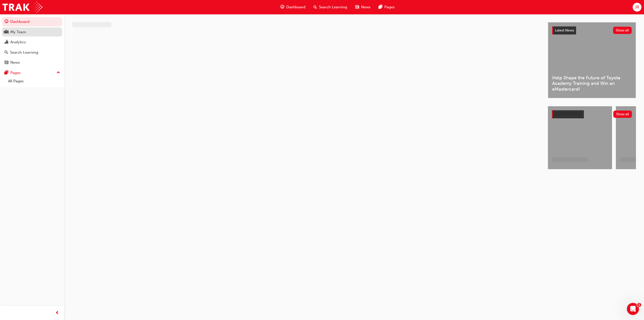 The image size is (644, 320). What do you see at coordinates (592, 60) in the screenshot?
I see `a: Latest NewsShow allHelp Shape the Future of Toyota Academy Training and Win an eMastercard!` at bounding box center [592, 60].